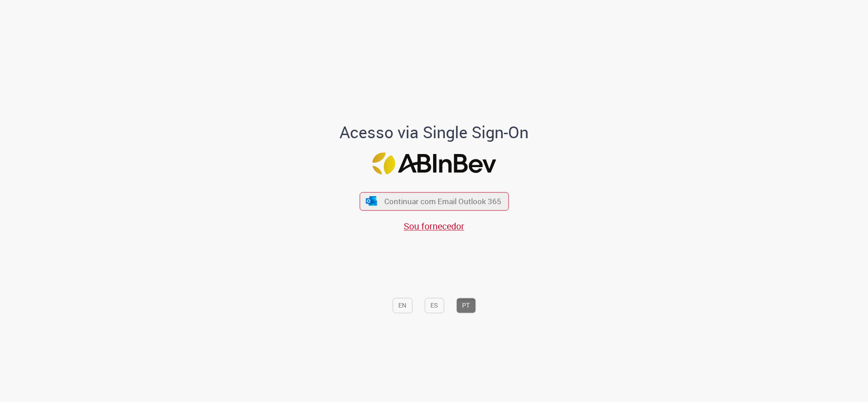  What do you see at coordinates (434, 133) in the screenshot?
I see `h1: Acesso via Single Sign-On` at bounding box center [434, 133].